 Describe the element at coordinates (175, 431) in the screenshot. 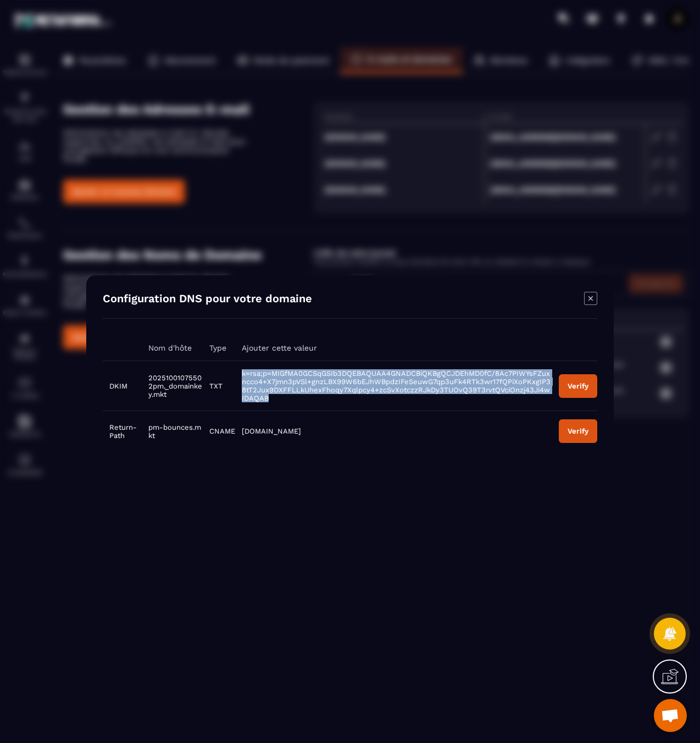

I see `span: pm-bounces.mkt` at that location.